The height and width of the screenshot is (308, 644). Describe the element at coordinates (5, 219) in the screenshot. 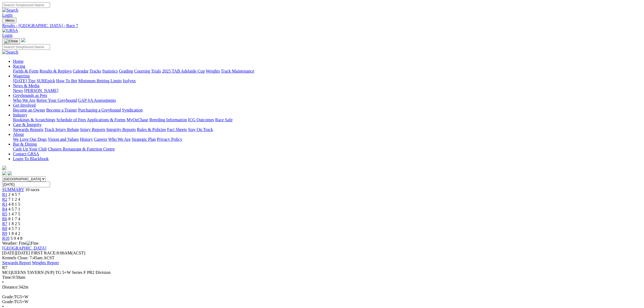

I see `span: R6` at that location.